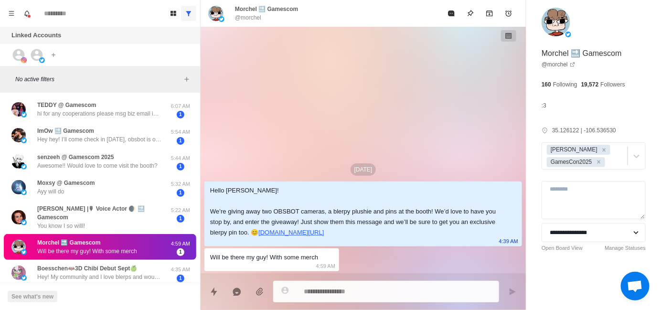  What do you see at coordinates (599, 162) in the screenshot?
I see `div: Remove GamesCon2025` at bounding box center [599, 162].